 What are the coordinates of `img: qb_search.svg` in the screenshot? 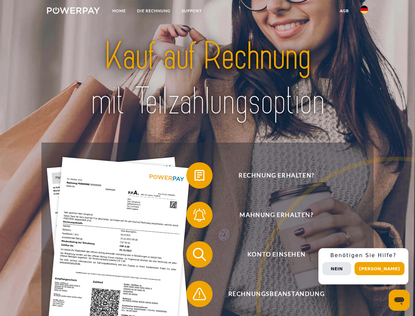 It's located at (200, 254).